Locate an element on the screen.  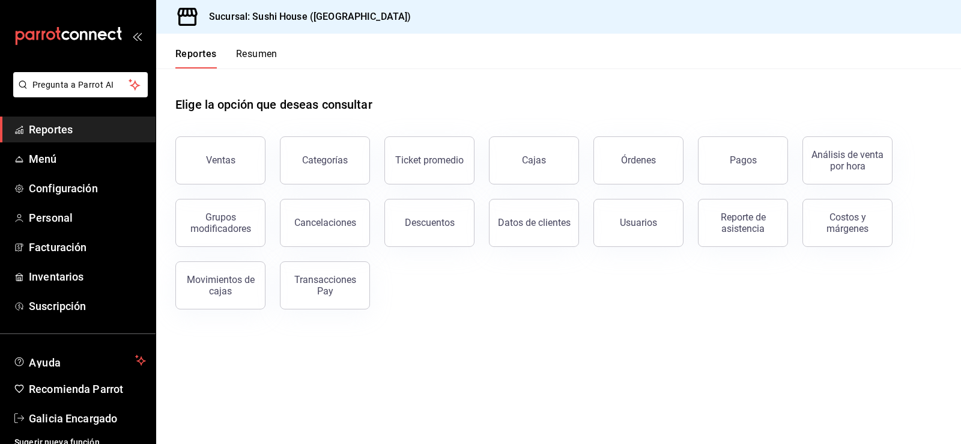
a: Pregunta a Parrot AI is located at coordinates (78, 93).